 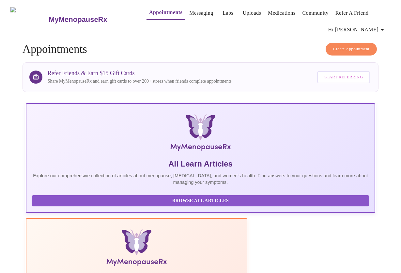 What do you see at coordinates (282, 13) in the screenshot?
I see `a: Medications` at bounding box center [282, 13].